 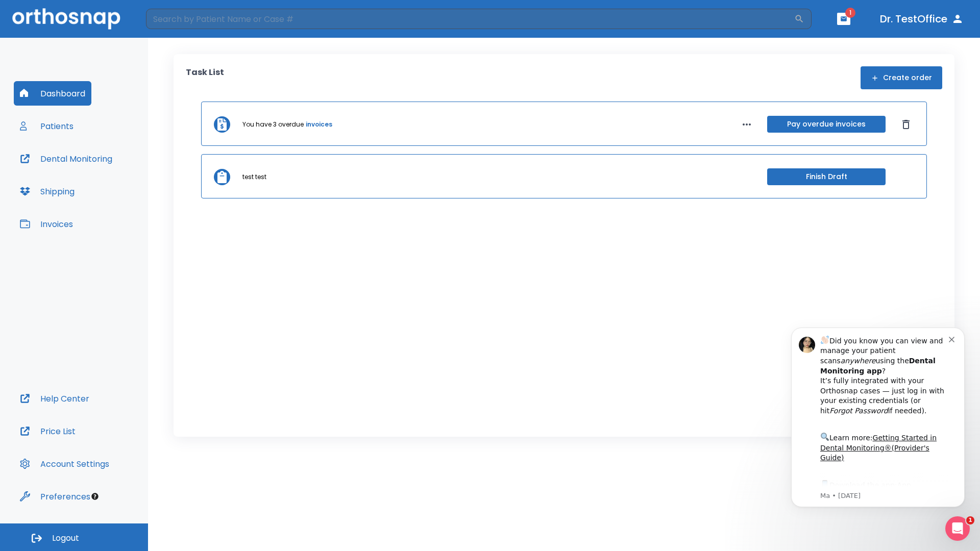 I want to click on button: Dismiss notification, so click(x=177, y=26).